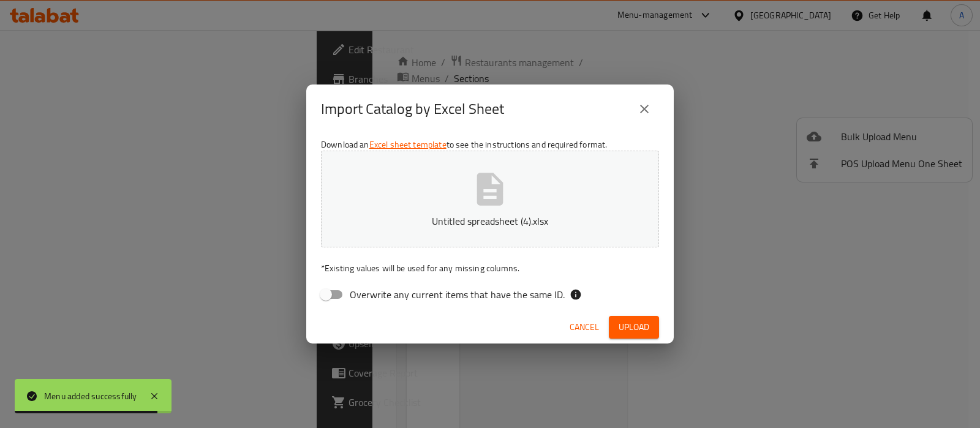 The image size is (980, 428). I want to click on h2: Import Catalog by Excel Sheet, so click(412, 109).